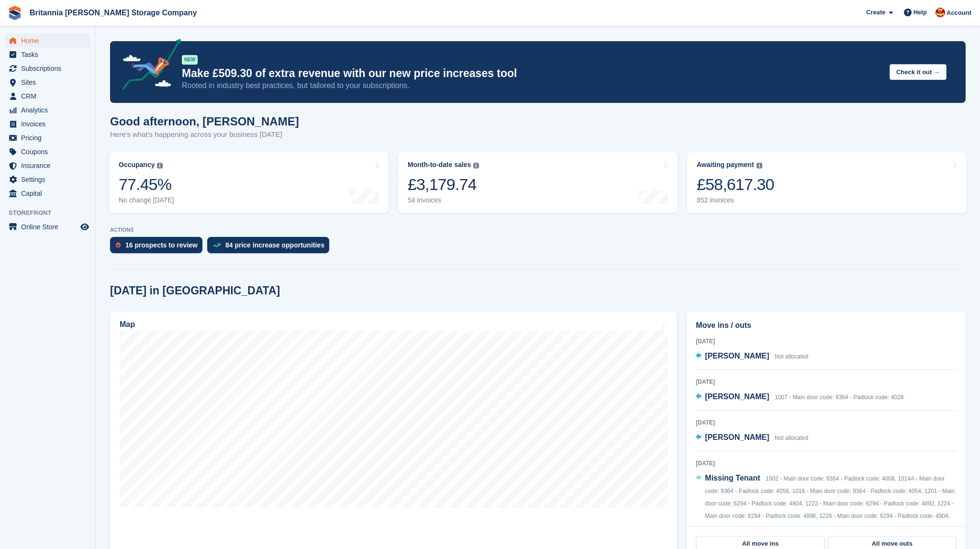 The width and height of the screenshot is (980, 549). I want to click on span: Online Store, so click(50, 227).